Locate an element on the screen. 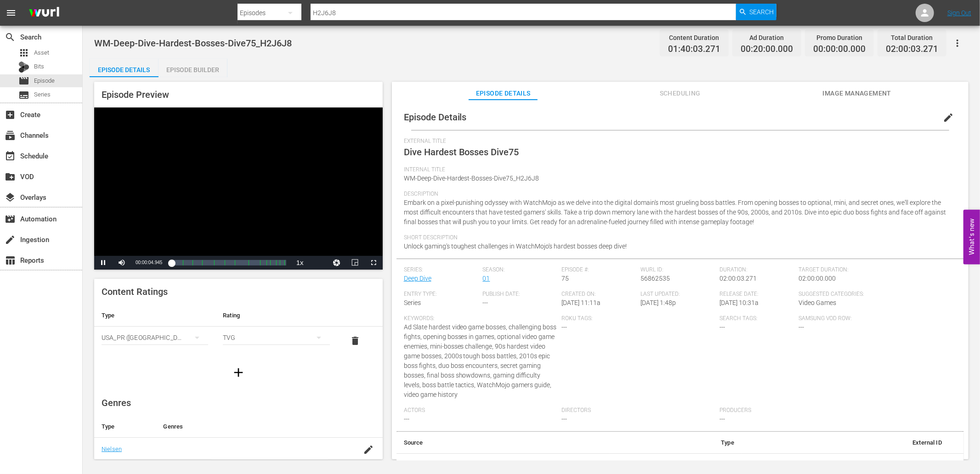 The width and height of the screenshot is (980, 474). span: Content Ratings is located at coordinates (135, 292).